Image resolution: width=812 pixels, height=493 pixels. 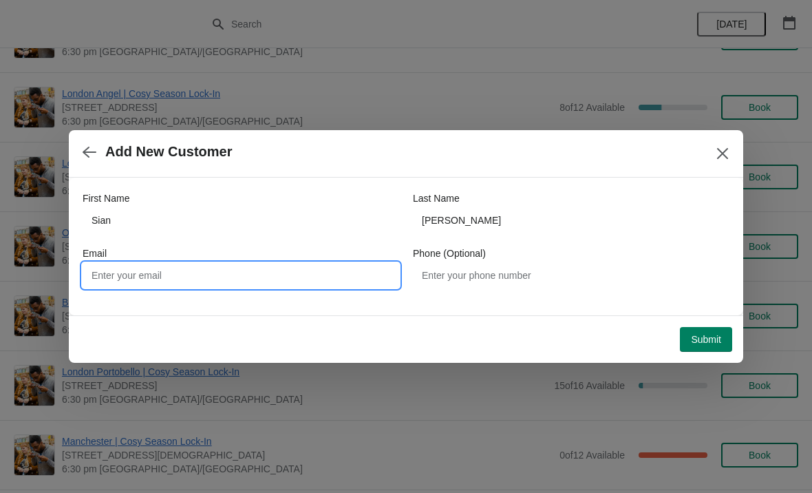 I want to click on input: Enter your email, so click(x=241, y=275).